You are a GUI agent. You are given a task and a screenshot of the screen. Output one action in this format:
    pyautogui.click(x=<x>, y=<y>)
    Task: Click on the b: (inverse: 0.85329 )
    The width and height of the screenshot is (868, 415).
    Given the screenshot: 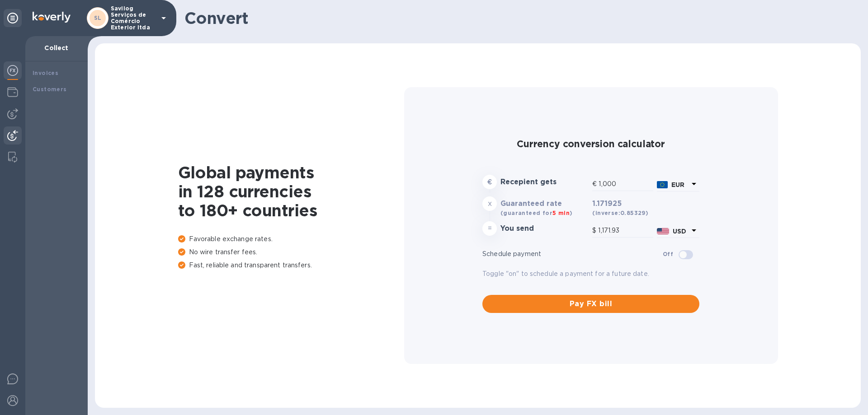 What is the action you would take?
    pyautogui.click(x=621, y=213)
    